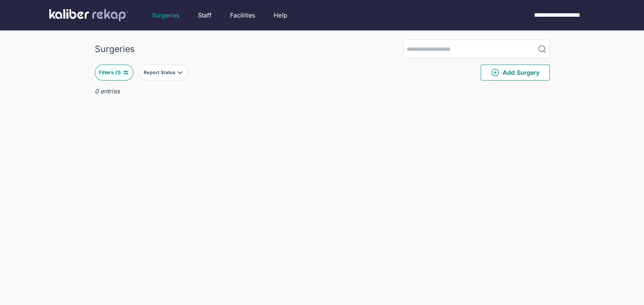 This screenshot has height=305, width=644. What do you see at coordinates (515, 72) in the screenshot?
I see `span: Add Surgery` at bounding box center [515, 72].